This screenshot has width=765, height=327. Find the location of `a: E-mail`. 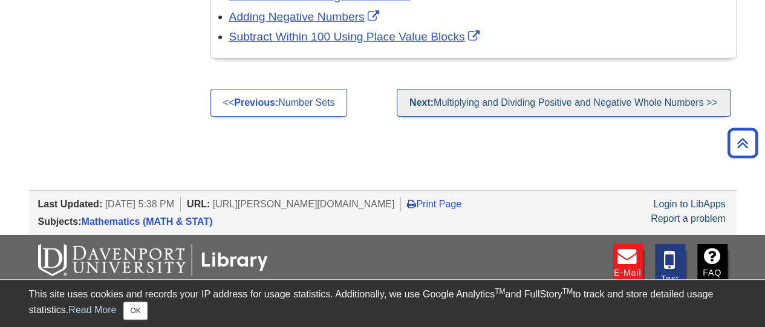

a: E-mail is located at coordinates (628, 265).